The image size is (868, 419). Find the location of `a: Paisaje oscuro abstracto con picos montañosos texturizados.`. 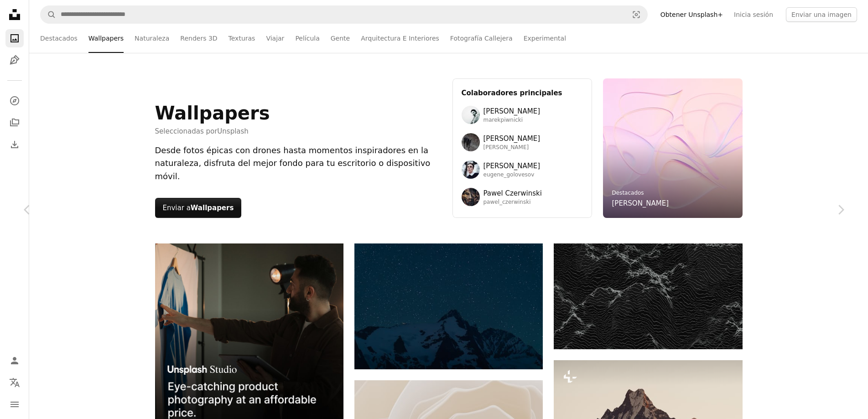

a: Paisaje oscuro abstracto con picos montañosos texturizados. is located at coordinates (648, 296).